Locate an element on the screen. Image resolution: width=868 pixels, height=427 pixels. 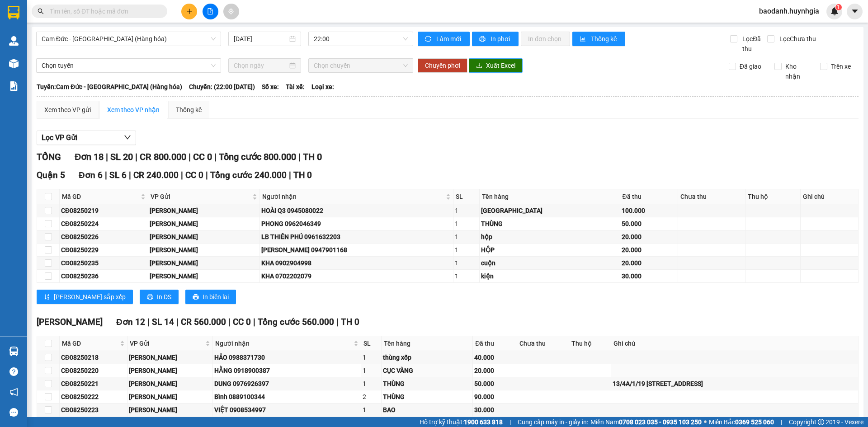
span: In DS is located at coordinates (164, 297).